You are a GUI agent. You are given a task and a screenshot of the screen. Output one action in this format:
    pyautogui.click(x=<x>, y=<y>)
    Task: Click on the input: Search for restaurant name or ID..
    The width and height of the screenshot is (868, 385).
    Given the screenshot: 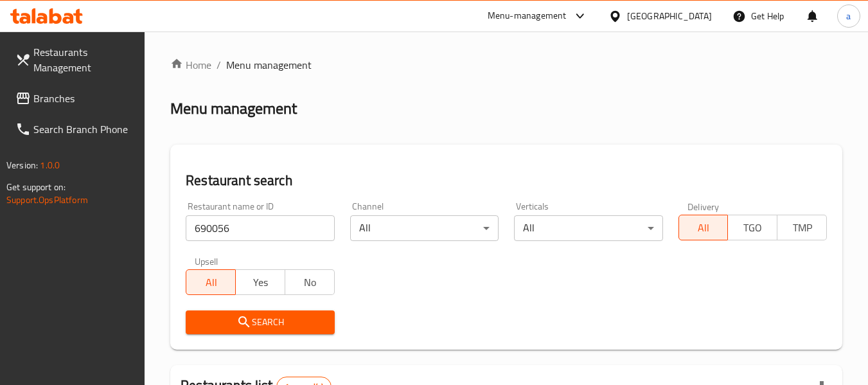 What is the action you would take?
    pyautogui.click(x=260, y=228)
    